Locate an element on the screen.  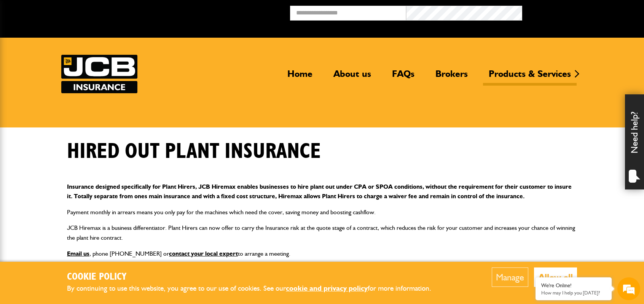
button: Broker Login is located at coordinates (580, 11).